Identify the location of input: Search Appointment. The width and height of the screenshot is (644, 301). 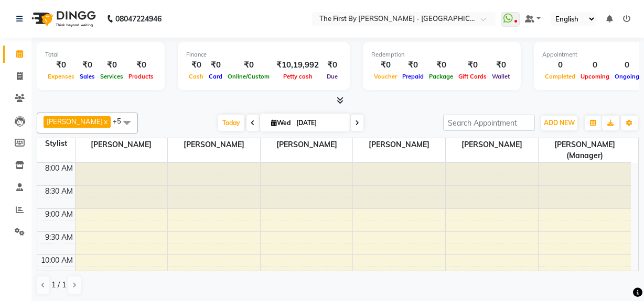
(489, 122).